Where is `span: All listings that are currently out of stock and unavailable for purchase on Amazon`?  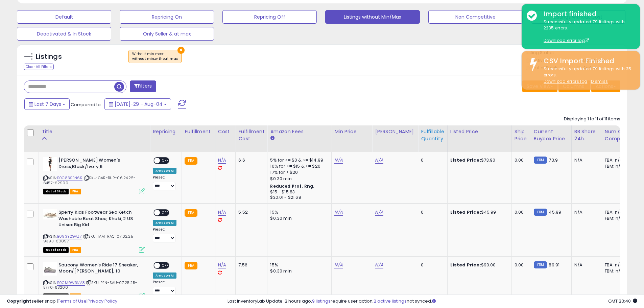 span: All listings that are currently out of stock and unavailable for purchase on Amazon is located at coordinates (56, 192).